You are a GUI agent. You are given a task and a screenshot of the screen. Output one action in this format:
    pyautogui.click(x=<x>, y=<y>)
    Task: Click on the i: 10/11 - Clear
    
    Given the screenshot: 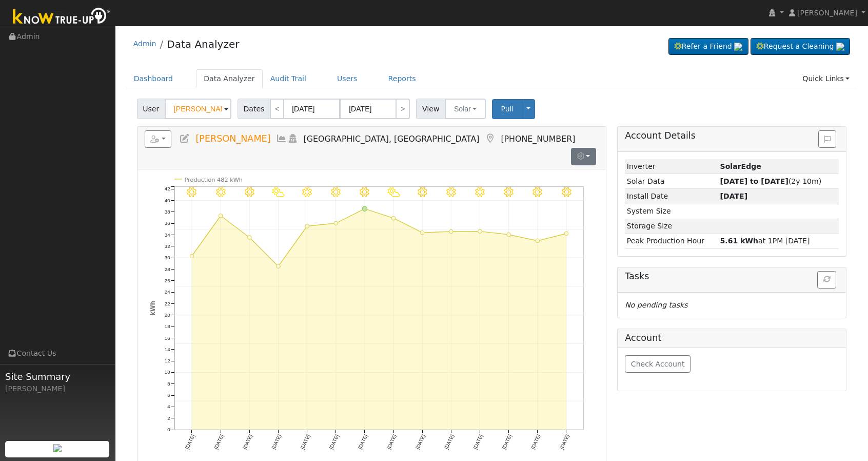 What is the action you would take?
    pyautogui.click(x=537, y=191)
    